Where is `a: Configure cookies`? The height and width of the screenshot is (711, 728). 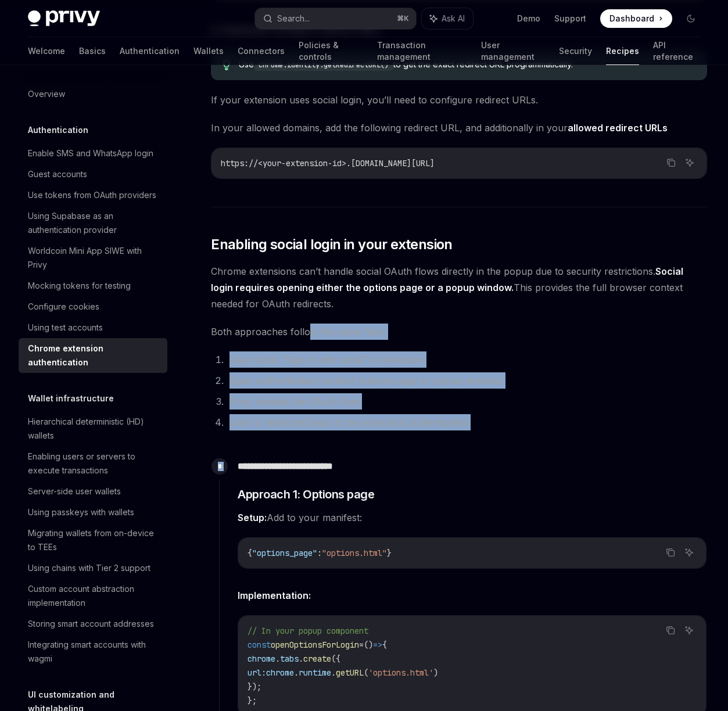 a: Configure cookies is located at coordinates (93, 307).